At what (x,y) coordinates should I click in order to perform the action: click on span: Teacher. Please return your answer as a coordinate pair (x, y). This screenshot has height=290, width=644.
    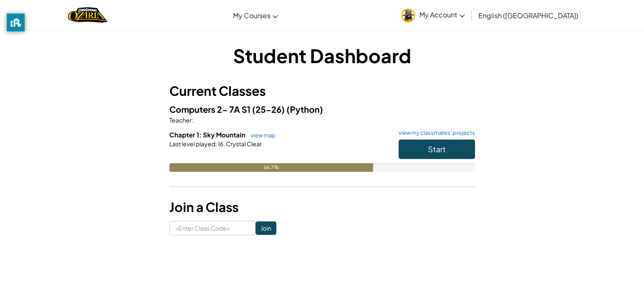
    Looking at the image, I should click on (181, 120).